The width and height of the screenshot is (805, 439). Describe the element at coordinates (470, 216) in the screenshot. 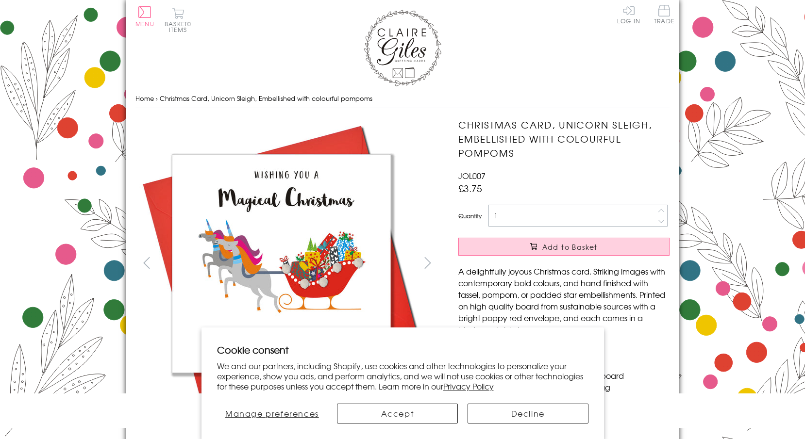

I see `label: Quantity` at that location.